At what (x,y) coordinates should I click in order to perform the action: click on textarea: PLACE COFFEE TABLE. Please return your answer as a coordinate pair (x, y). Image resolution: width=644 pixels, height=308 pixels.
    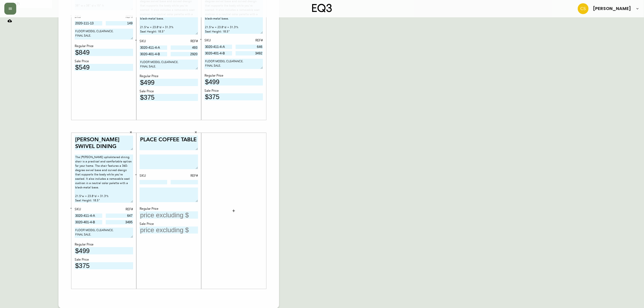
    Looking at the image, I should click on (169, 143).